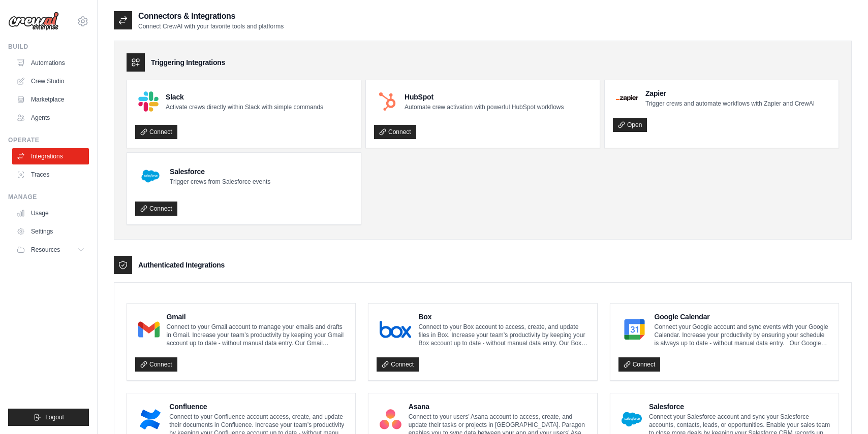  What do you see at coordinates (499, 407) in the screenshot?
I see `h4: Asana` at bounding box center [499, 407].